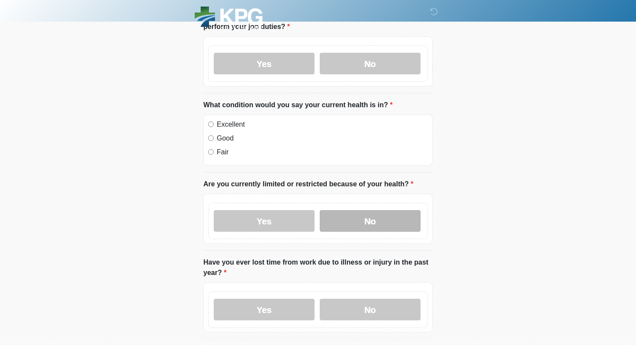 This screenshot has width=636, height=345. What do you see at coordinates (298, 105) in the screenshot?
I see `label: What condition would you say your current health is in?` at bounding box center [298, 105].